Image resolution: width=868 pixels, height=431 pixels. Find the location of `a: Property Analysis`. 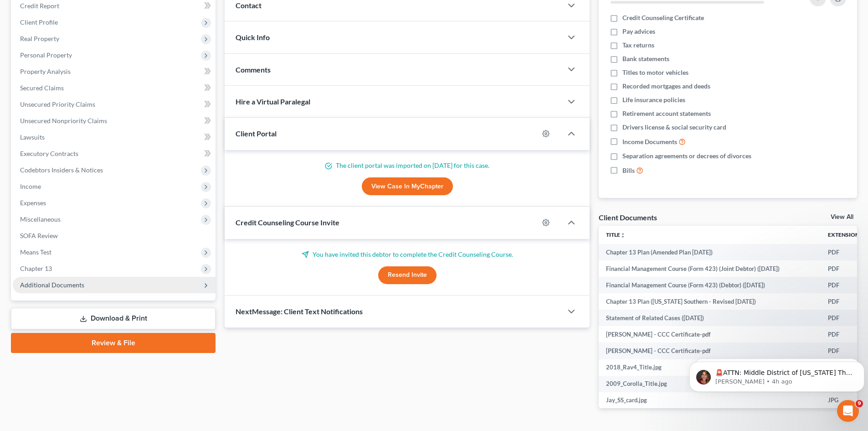

a: Property Analysis is located at coordinates (114, 72).